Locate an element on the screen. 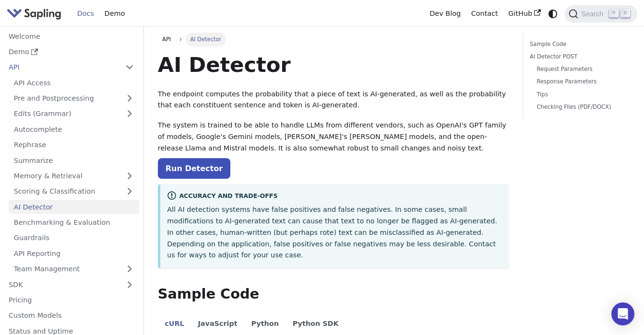  a: Response Parameters is located at coordinates (580, 82).